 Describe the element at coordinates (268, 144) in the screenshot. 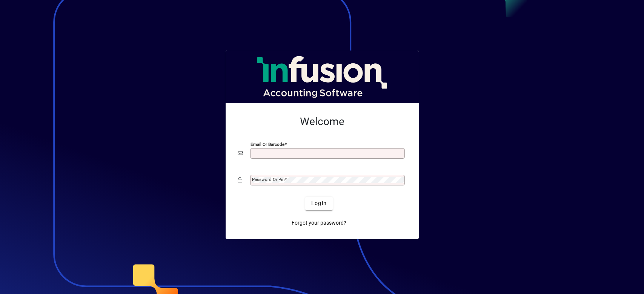

I see `mat-label: Email or Barcode` at that location.